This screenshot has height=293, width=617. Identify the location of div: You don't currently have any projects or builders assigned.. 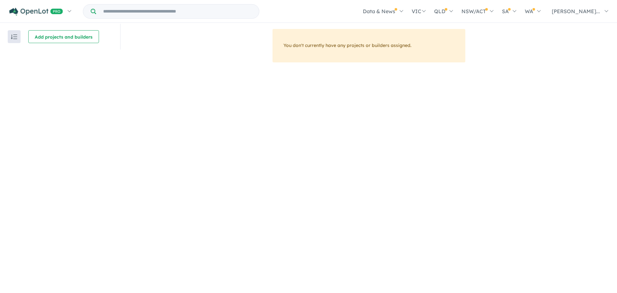
(369, 46).